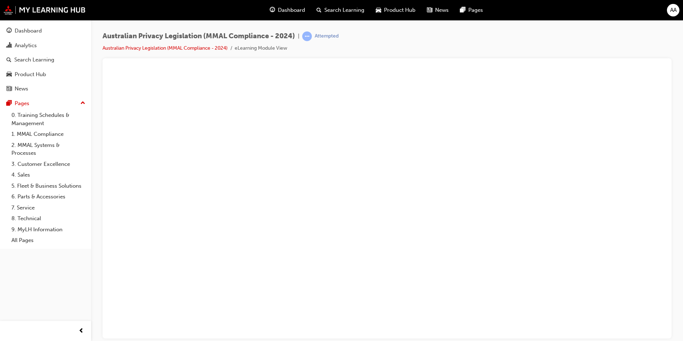 Image resolution: width=683 pixels, height=341 pixels. I want to click on div: Dashboard, so click(28, 31).